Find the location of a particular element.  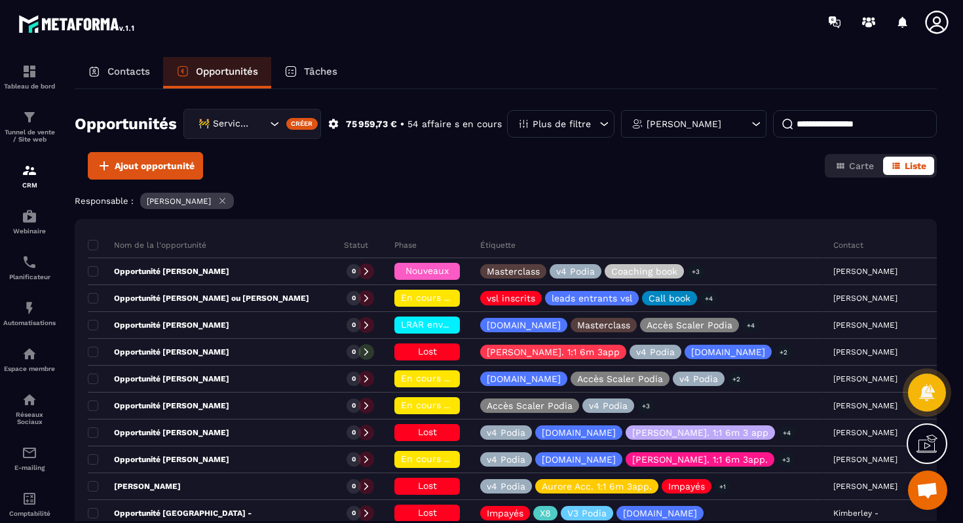

a: Contacts is located at coordinates (119, 73).